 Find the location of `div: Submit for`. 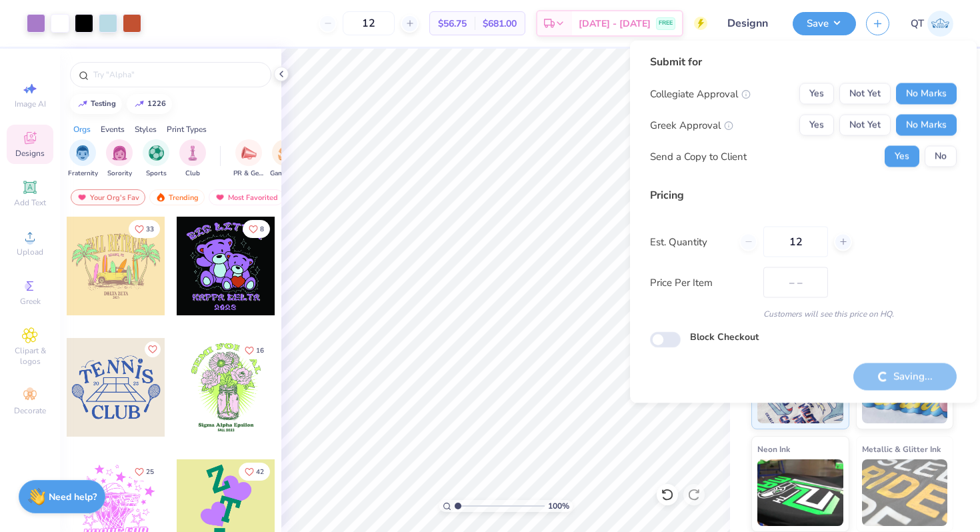

div: Submit for is located at coordinates (803, 62).